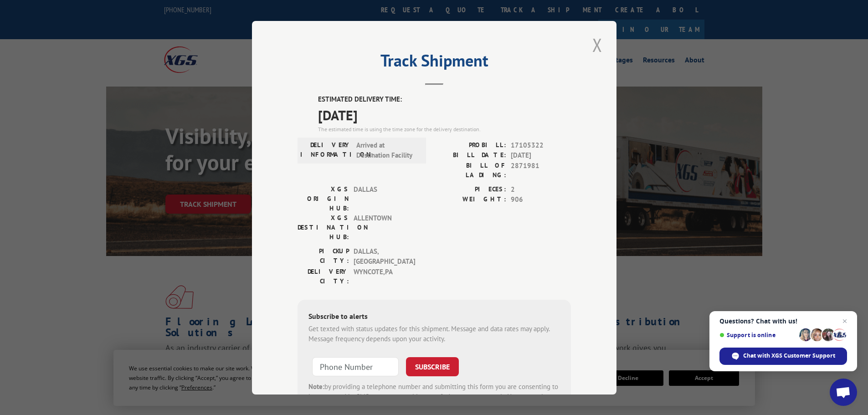 Image resolution: width=868 pixels, height=415 pixels. What do you see at coordinates (434, 333) in the screenshot?
I see `div: Get texted with status updates for this shipment. Message and data rates may apply. Message frequ...` at bounding box center [434, 333].